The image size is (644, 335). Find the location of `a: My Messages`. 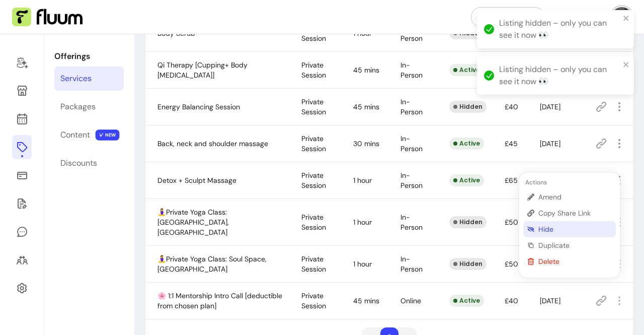

a: My Messages is located at coordinates (22, 232).